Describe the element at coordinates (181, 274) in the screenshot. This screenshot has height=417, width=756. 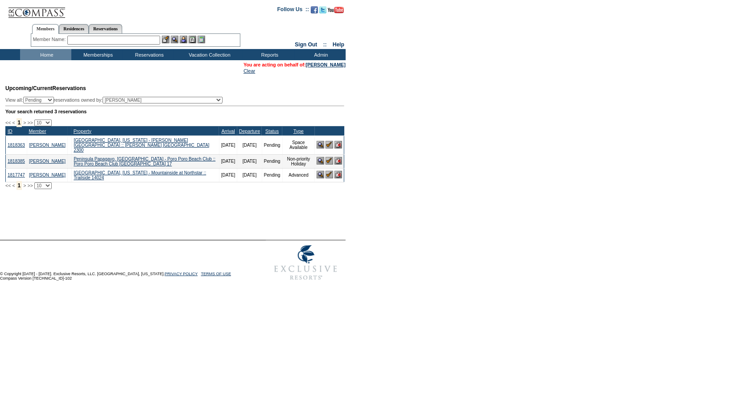
I see `a: PRIVACY POLICY` at that location.